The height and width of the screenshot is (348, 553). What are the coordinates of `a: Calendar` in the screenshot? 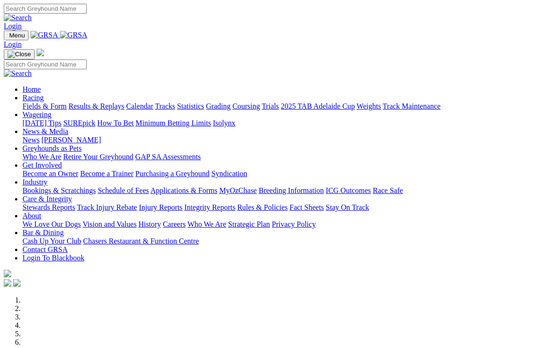 It's located at (140, 106).